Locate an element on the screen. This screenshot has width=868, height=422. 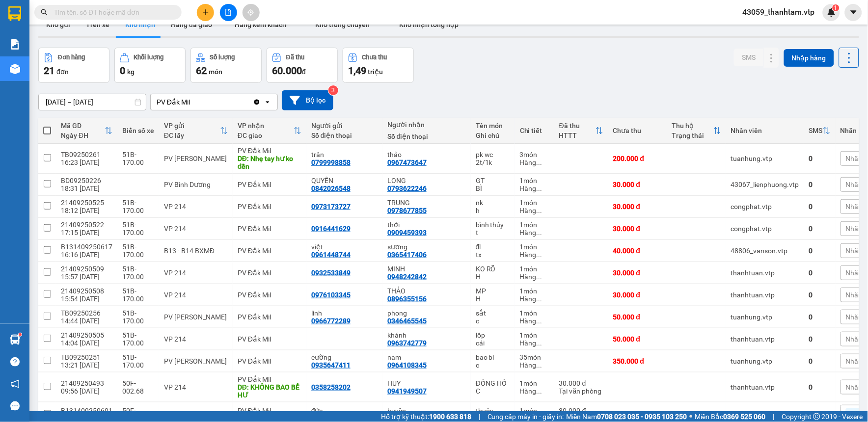
div: cái is located at coordinates (493, 343).